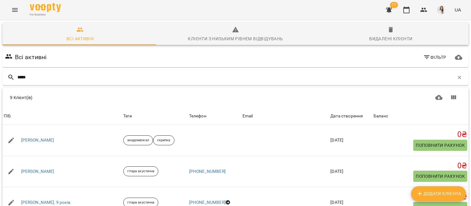 The width and height of the screenshot is (471, 206). Describe the element at coordinates (235, 39) in the screenshot. I see `div: Клієнти з низьким рівнем відвідувань` at that location.